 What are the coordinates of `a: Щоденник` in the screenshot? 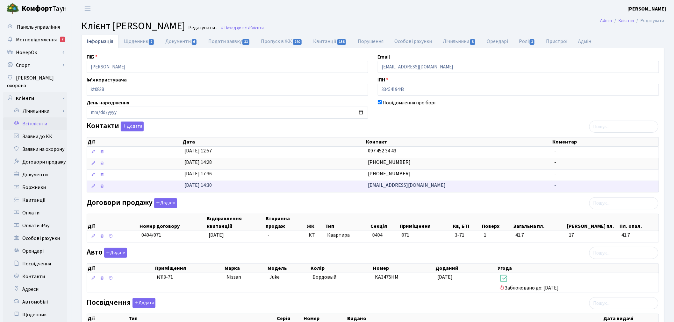 It's located at (139, 41).